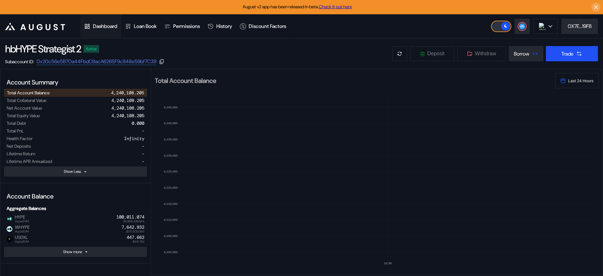  I want to click on div: Total Account Balance, so click(28, 93).